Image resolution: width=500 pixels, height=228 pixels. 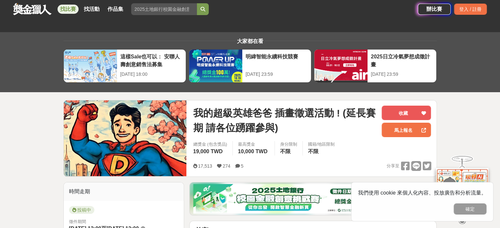 What do you see at coordinates (276, 60) in the screenshot?
I see `div: 明緯智能永續科技競賽` at bounding box center [276, 60].